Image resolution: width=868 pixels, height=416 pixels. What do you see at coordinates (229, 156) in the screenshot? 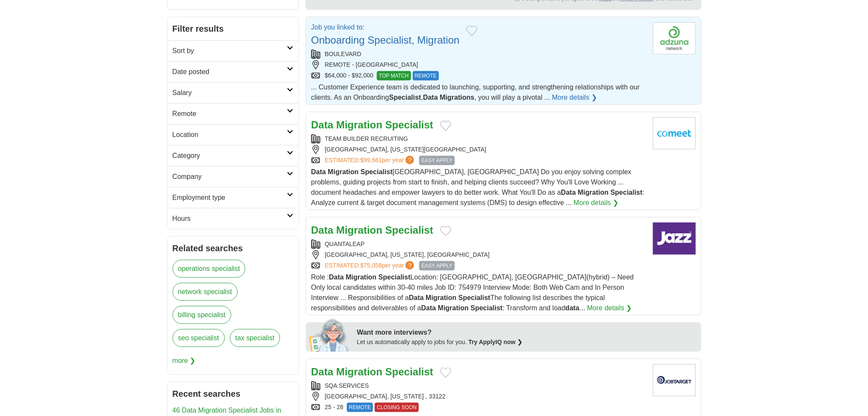
I see `h2: Category` at bounding box center [229, 156].